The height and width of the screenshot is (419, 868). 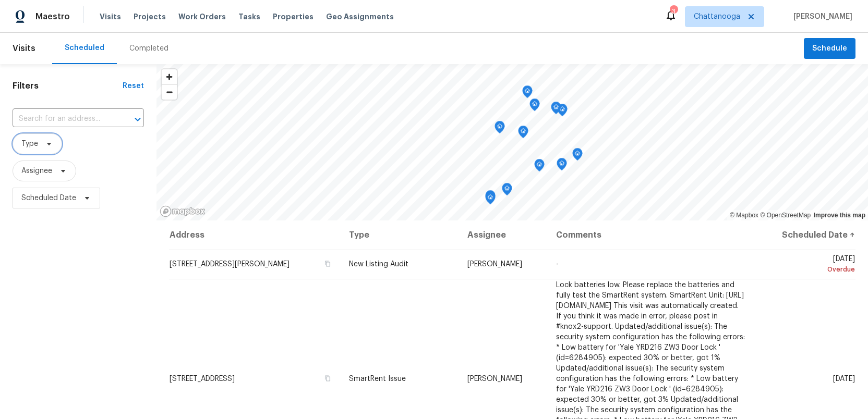 I want to click on th: Comments, so click(x=651, y=236).